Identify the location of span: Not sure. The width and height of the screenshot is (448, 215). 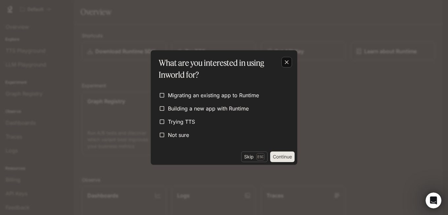
(179, 135).